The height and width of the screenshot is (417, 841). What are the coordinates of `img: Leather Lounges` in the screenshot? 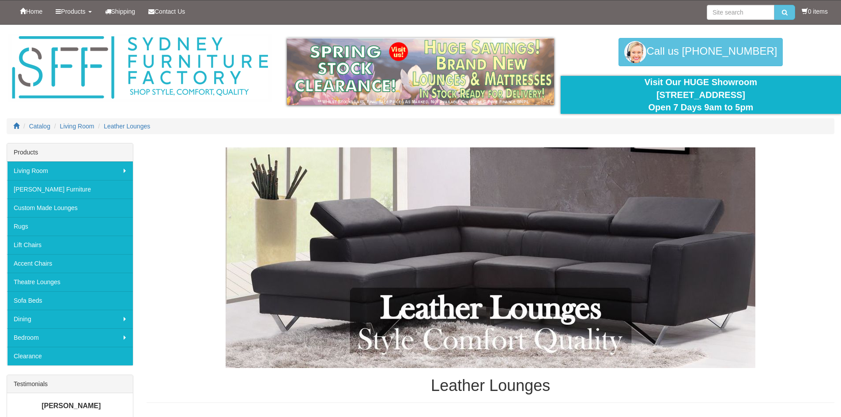 It's located at (490, 258).